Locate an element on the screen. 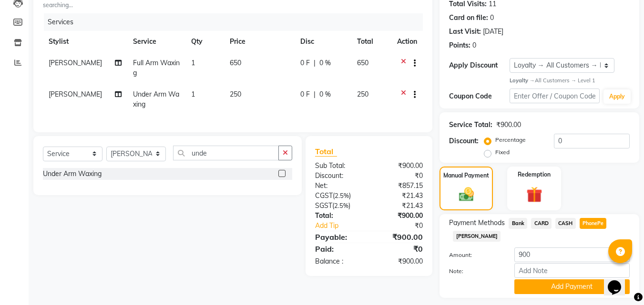  th: Price is located at coordinates (260, 41).